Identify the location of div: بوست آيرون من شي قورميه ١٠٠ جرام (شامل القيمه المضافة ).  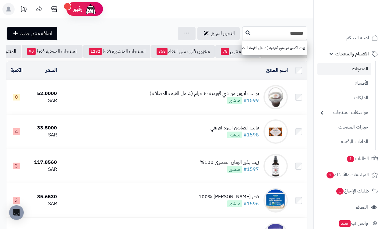
(204, 93).